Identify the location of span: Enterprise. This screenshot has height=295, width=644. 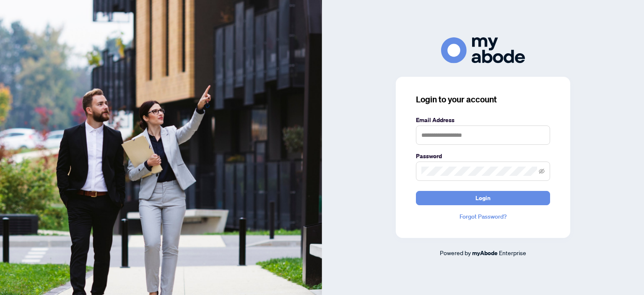
(512, 253).